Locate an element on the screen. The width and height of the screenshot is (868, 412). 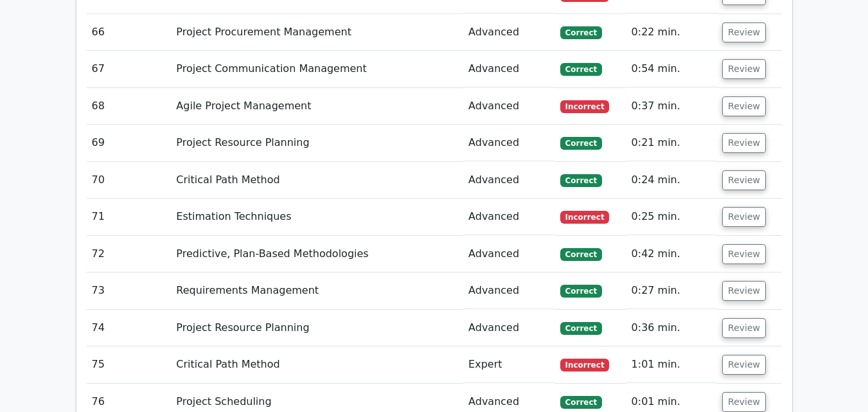
td: 0:37 min. is located at coordinates (672, 106).